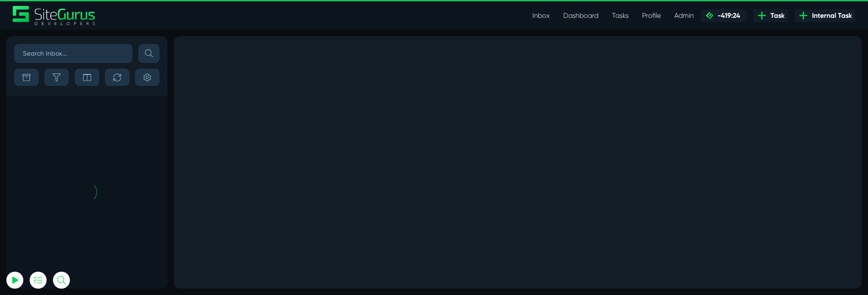 This screenshot has width=868, height=295. What do you see at coordinates (723, 16) in the screenshot?
I see `a: -419:24` at bounding box center [723, 16].